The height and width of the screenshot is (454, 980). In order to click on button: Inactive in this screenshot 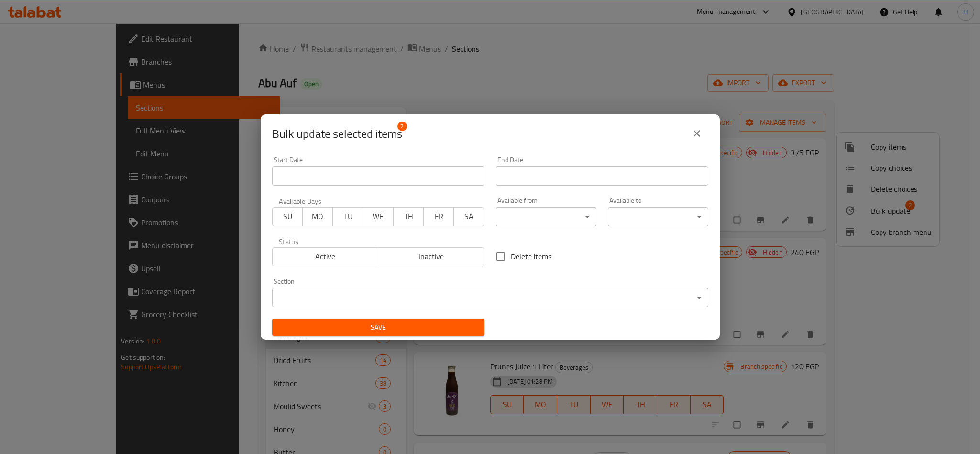, I will do `click(431, 257)`.